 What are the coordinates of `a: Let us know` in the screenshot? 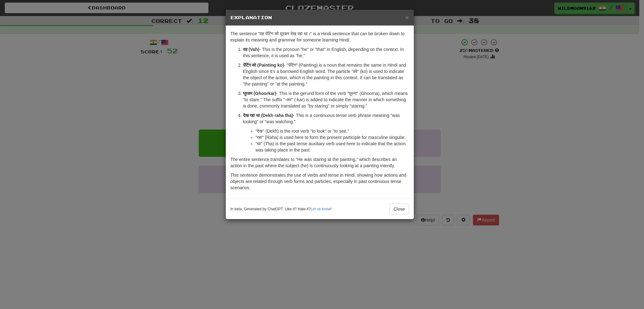 It's located at (320, 209).